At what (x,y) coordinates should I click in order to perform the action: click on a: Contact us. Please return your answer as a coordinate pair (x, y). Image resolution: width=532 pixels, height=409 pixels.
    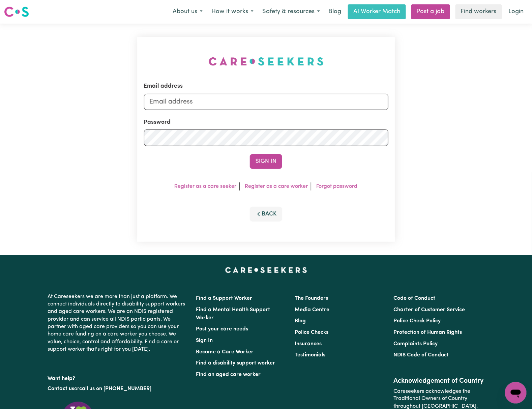
    Looking at the image, I should click on (61, 389).